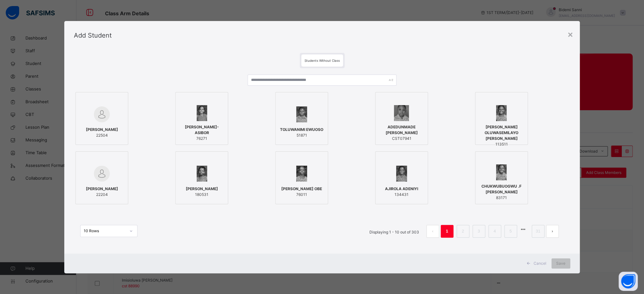 This screenshot has height=294, width=644. Describe the element at coordinates (202, 174) in the screenshot. I see `img: 180531.png` at that location.